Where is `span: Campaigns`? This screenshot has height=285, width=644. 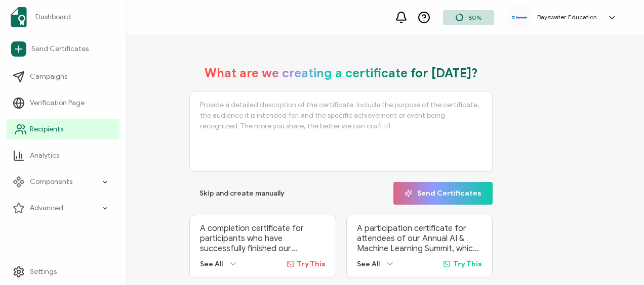 span: Campaigns is located at coordinates (49, 77).